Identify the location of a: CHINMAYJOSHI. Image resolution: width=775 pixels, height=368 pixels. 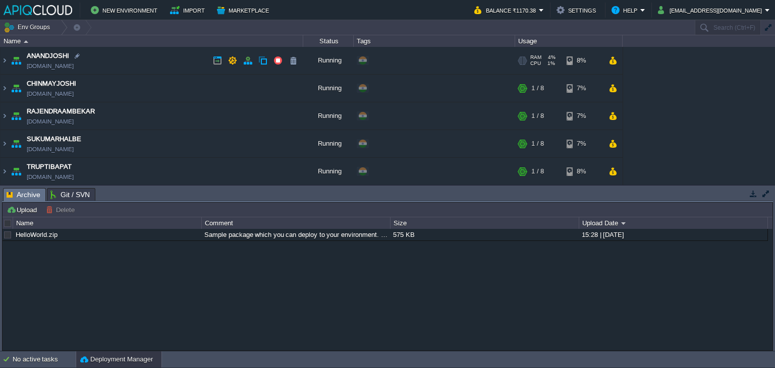
(51, 84).